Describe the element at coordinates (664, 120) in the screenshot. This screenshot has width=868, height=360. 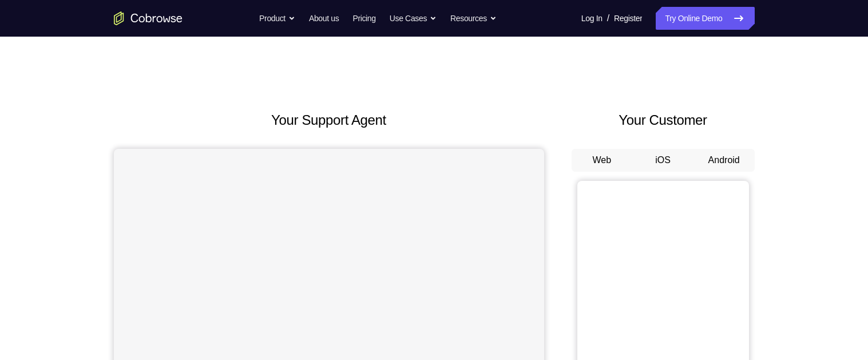
I see `h2: Your Customer` at that location.